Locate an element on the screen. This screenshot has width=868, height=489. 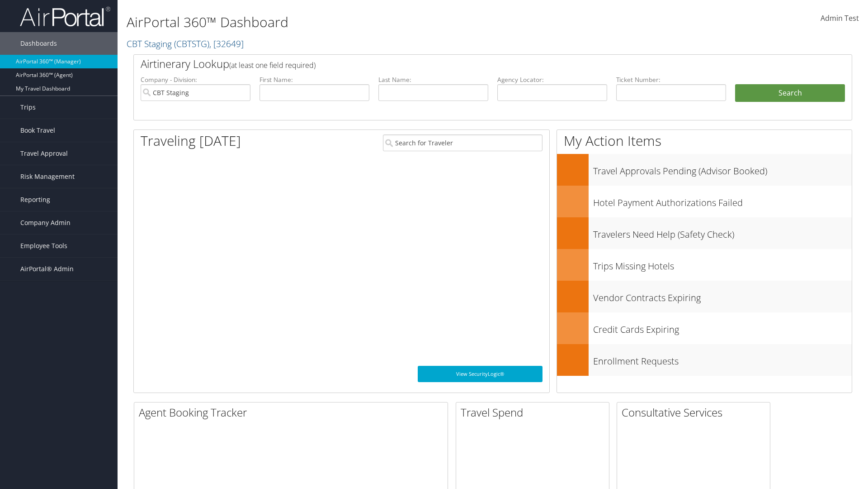
a: Vendor Contracts Expiring is located at coordinates (704, 297).